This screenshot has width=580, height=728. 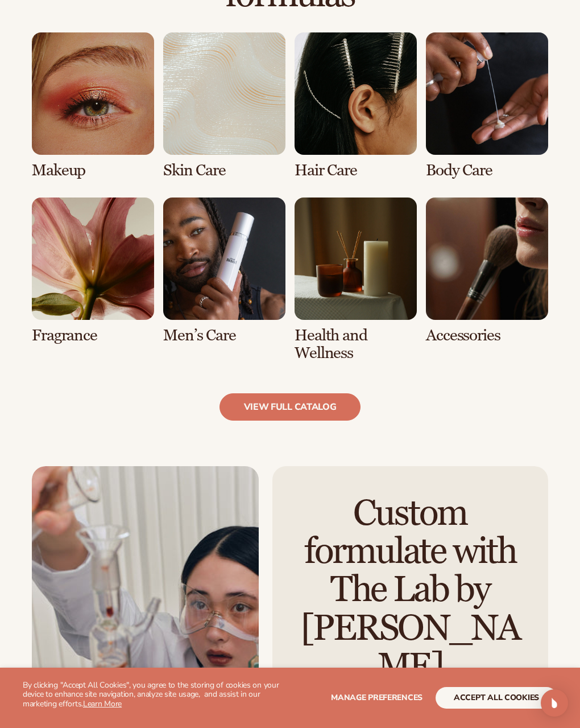 What do you see at coordinates (496, 697) in the screenshot?
I see `button: accept all cookies` at bounding box center [496, 697].